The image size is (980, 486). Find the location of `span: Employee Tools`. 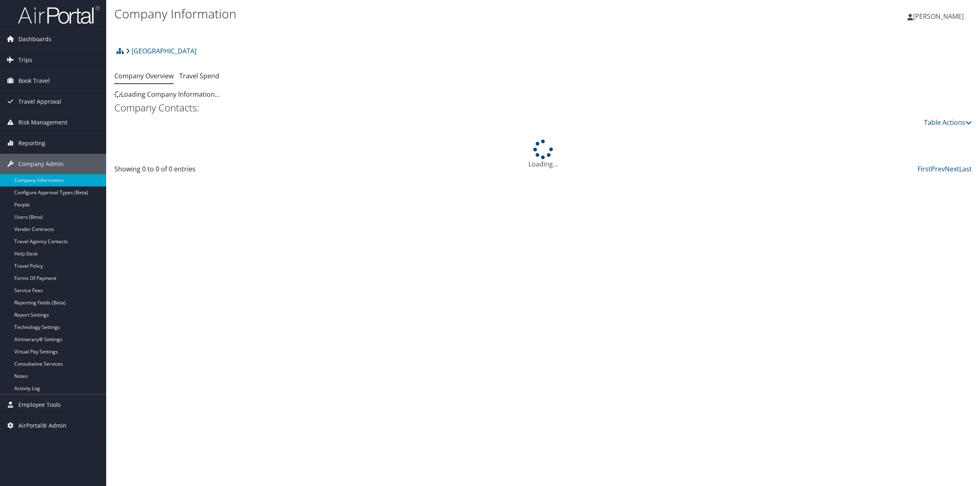

span: Employee Tools is located at coordinates (40, 405).